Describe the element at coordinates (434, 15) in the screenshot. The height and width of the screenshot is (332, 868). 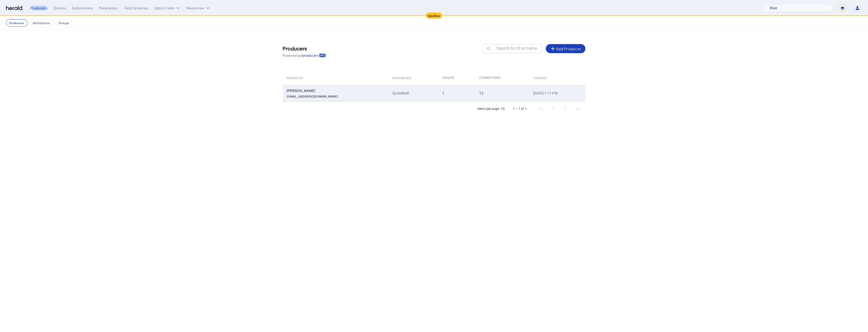
I see `div: Sandbox` at that location.